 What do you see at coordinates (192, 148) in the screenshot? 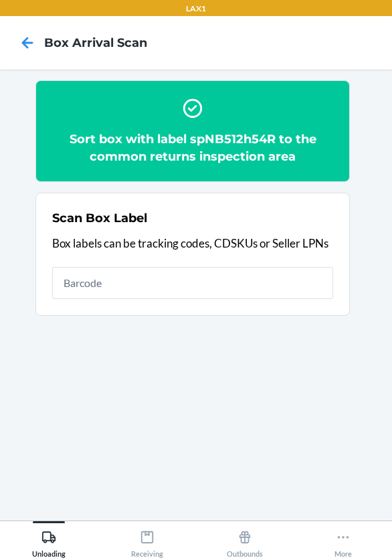
I see `h2: Sort box with label spNB512h54R to the common returns inspection area` at bounding box center [192, 148].